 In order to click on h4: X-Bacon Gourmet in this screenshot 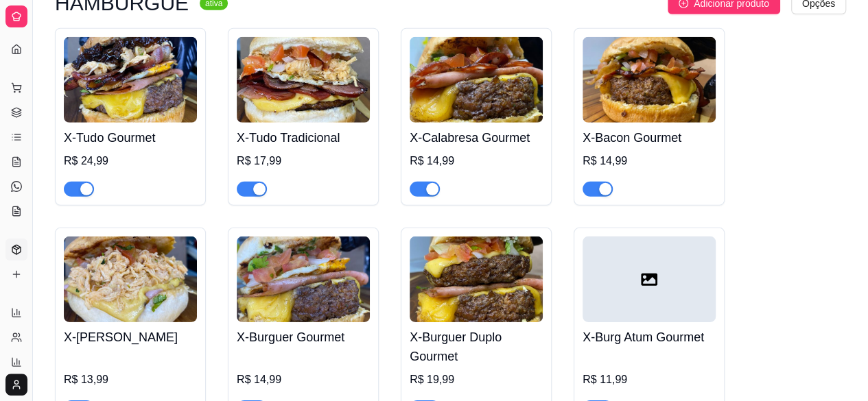, I will do `click(649, 138)`.